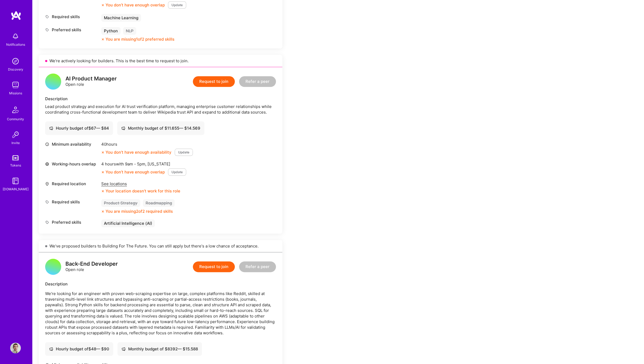 Image resolution: width=644 pixels, height=364 pixels. I want to click on div: Back-End Developer, so click(91, 263).